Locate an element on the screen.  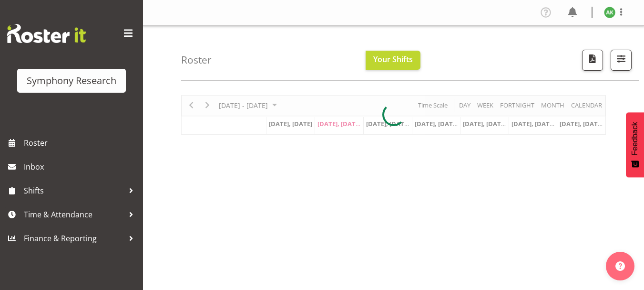
span: Your Shifts is located at coordinates (392, 59).